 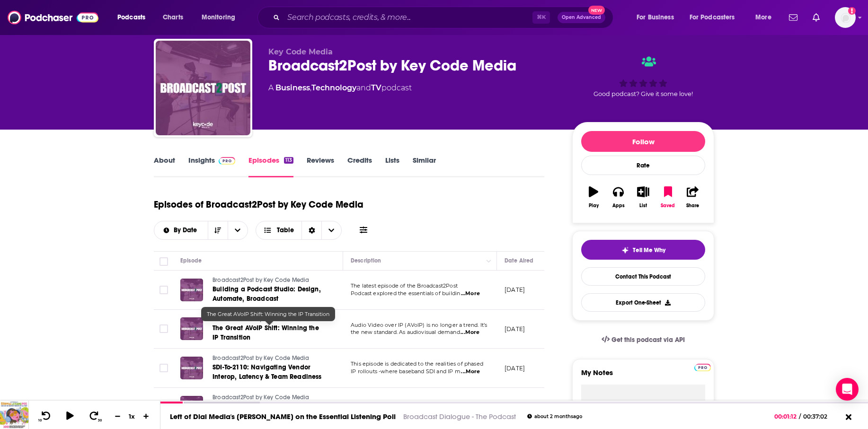 What do you see at coordinates (459, 416) in the screenshot?
I see `a: Broadcast Dialogue - The Podcast` at bounding box center [459, 416].